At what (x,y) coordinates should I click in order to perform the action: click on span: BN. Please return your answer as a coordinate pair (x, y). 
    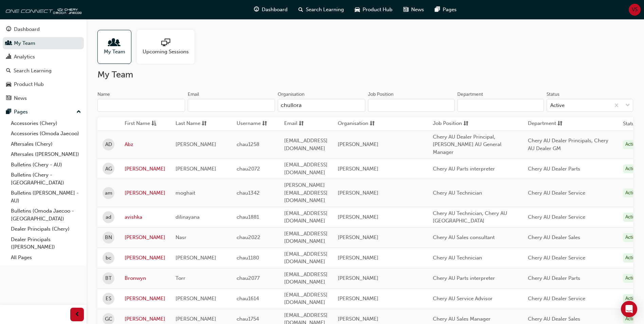
    Looking at the image, I should click on (108, 237).